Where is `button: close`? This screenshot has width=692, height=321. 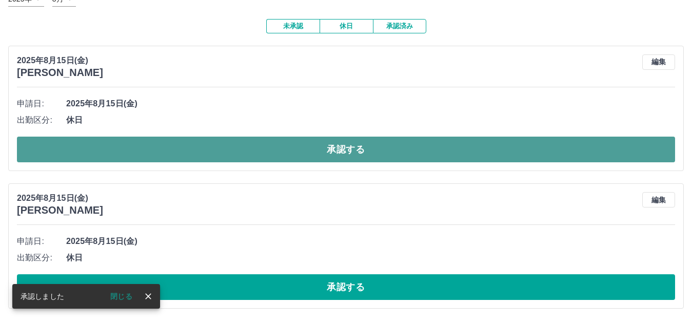
button: close is located at coordinates (148, 296).